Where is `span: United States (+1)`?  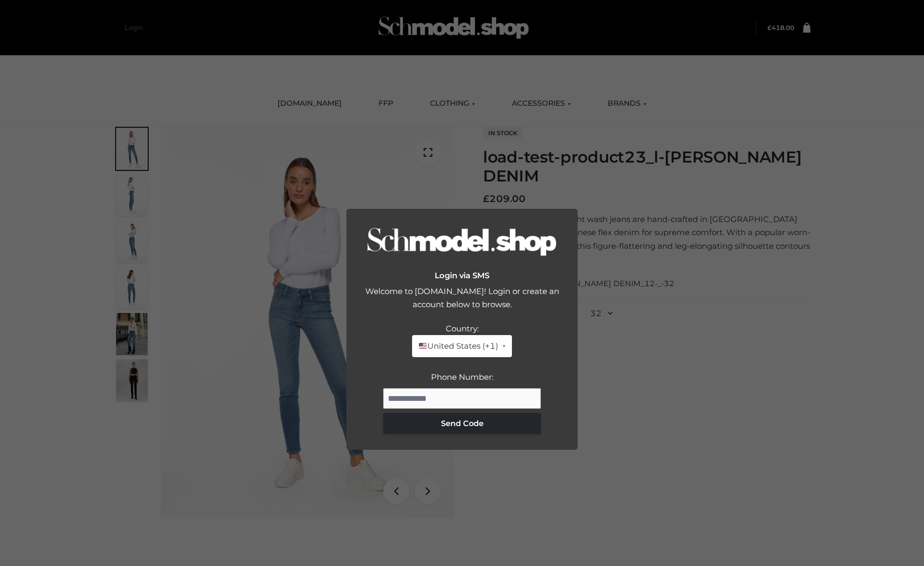 span: United States (+1) is located at coordinates (458, 346).